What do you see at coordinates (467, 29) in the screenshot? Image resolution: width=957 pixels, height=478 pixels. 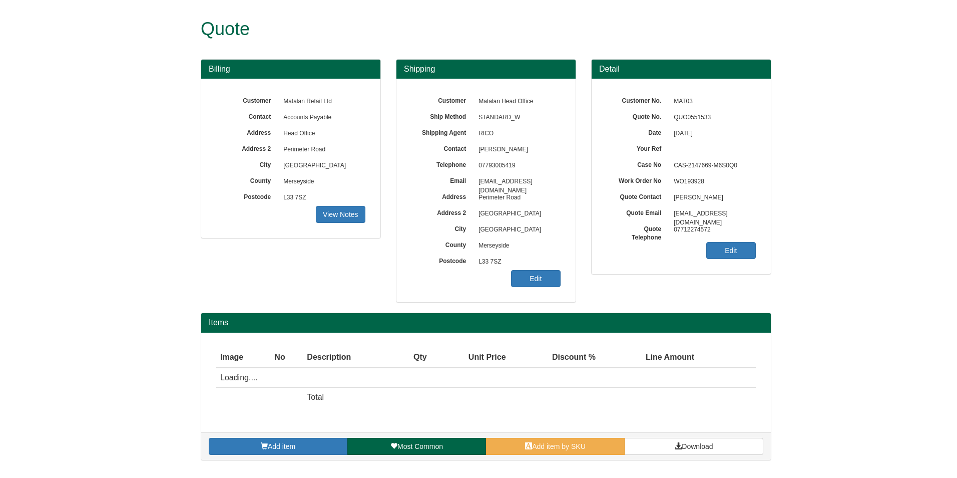 I see `h1: Quote` at bounding box center [467, 29].